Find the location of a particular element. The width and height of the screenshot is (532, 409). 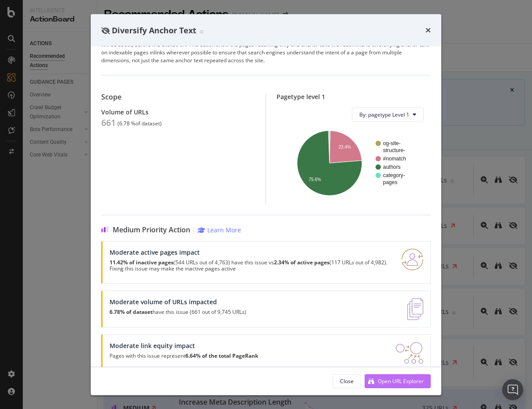

img: RO06QsNG.png is located at coordinates (412, 260).